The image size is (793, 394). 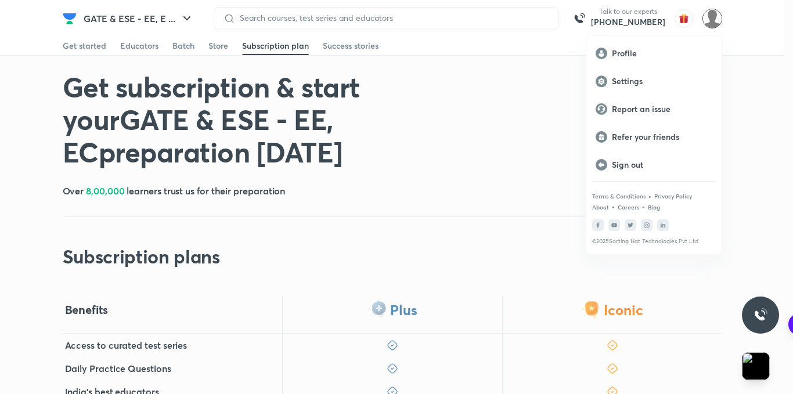 I want to click on a: Profile, so click(x=653, y=53).